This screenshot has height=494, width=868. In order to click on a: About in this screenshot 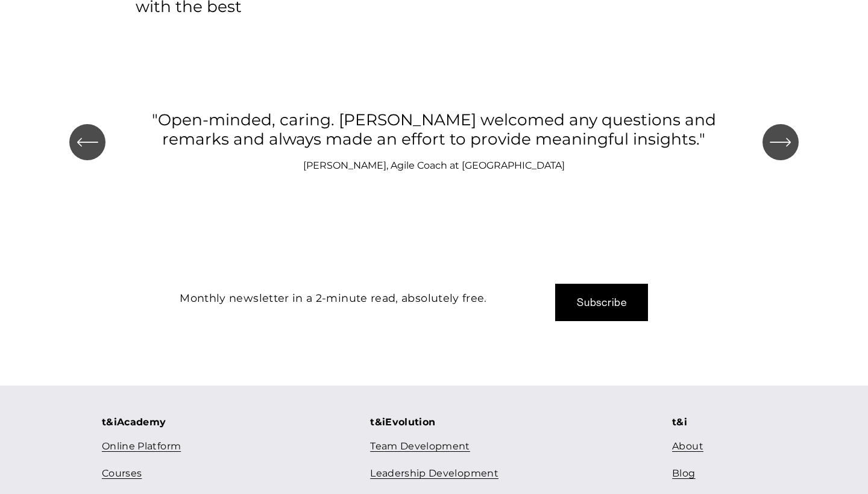, I will do `click(687, 447)`.